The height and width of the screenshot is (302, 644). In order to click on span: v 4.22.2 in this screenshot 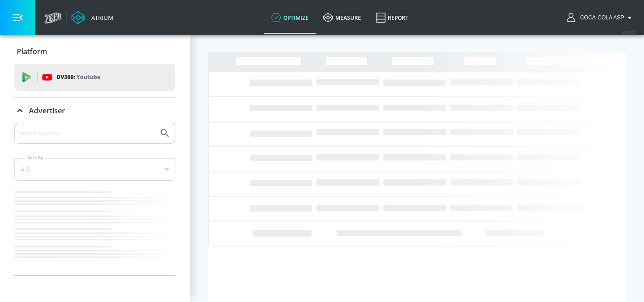, I will do `click(629, 32)`.